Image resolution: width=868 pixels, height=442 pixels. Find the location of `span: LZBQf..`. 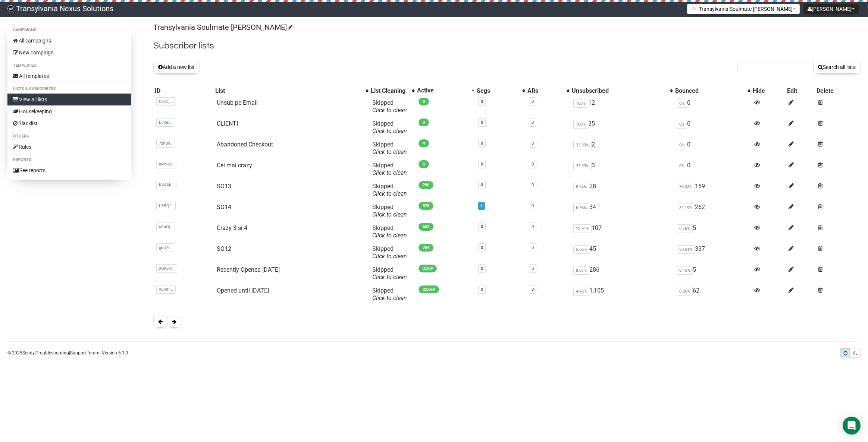

span: LZBQf.. is located at coordinates (166, 205).